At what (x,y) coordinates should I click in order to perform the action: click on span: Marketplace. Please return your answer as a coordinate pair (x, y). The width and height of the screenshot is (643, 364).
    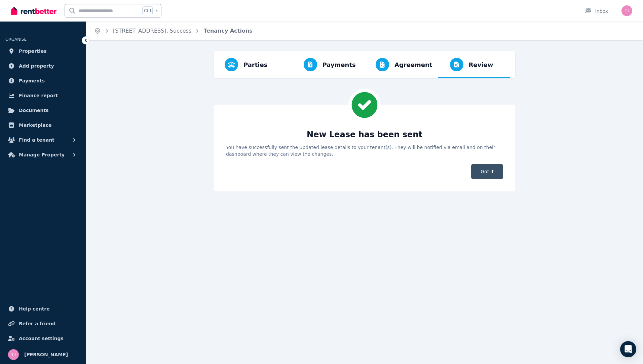
    Looking at the image, I should click on (35, 125).